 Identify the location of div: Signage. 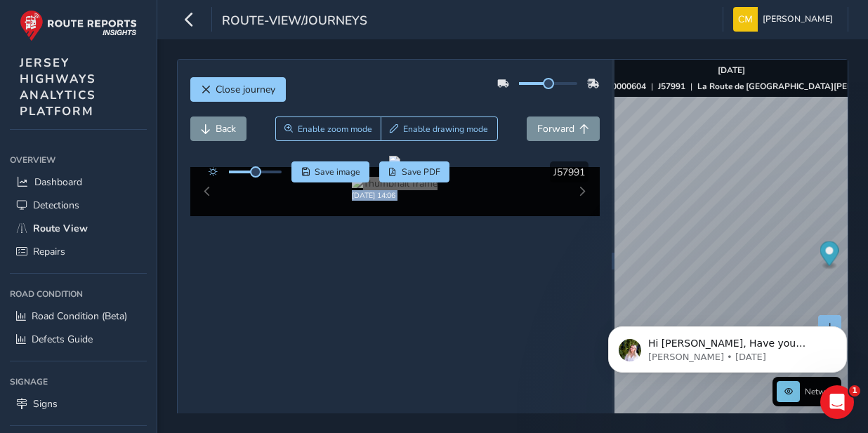
(78, 382).